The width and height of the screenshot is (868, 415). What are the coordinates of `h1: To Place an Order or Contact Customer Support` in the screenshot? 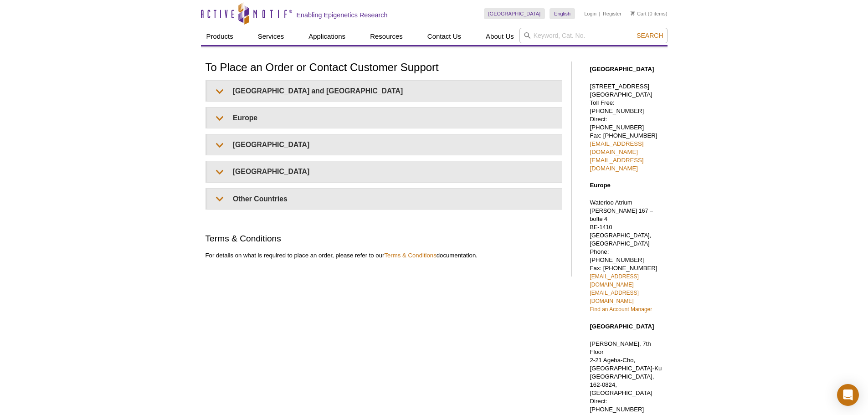 It's located at (384, 68).